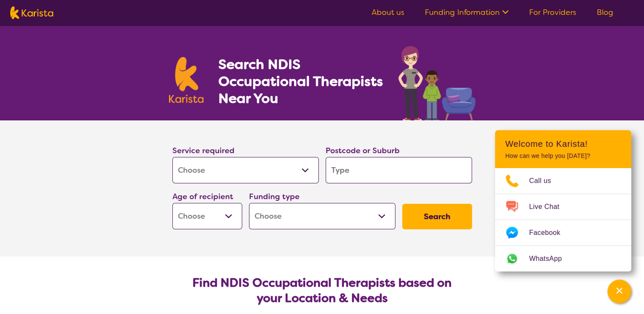  What do you see at coordinates (388, 12) in the screenshot?
I see `a: About us` at bounding box center [388, 12].